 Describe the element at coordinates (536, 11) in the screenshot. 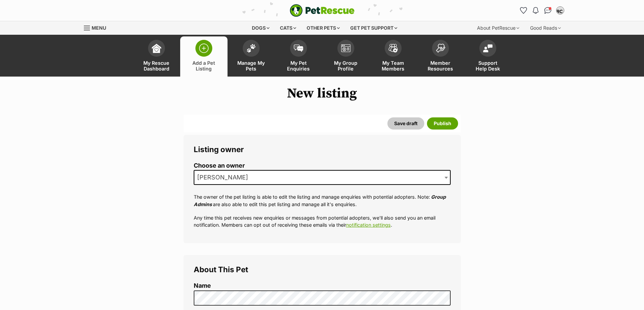

I see `button: Notifications` at that location.